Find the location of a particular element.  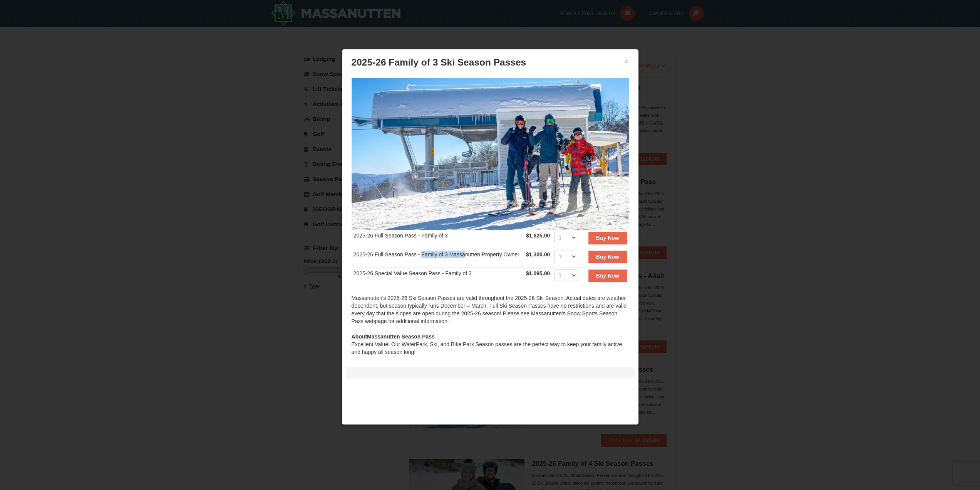

td: 2025-26 Full Season Pass - Family of 3 Massanutten Property Owner is located at coordinates (438, 258).